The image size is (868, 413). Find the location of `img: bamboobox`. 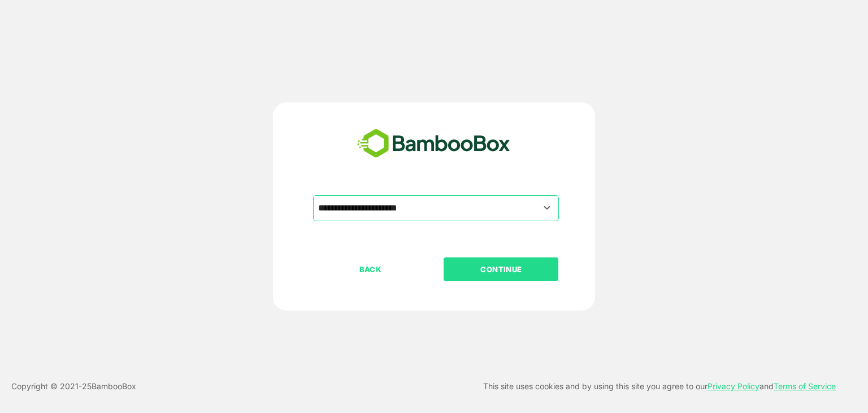

img: bamboobox is located at coordinates (434, 144).